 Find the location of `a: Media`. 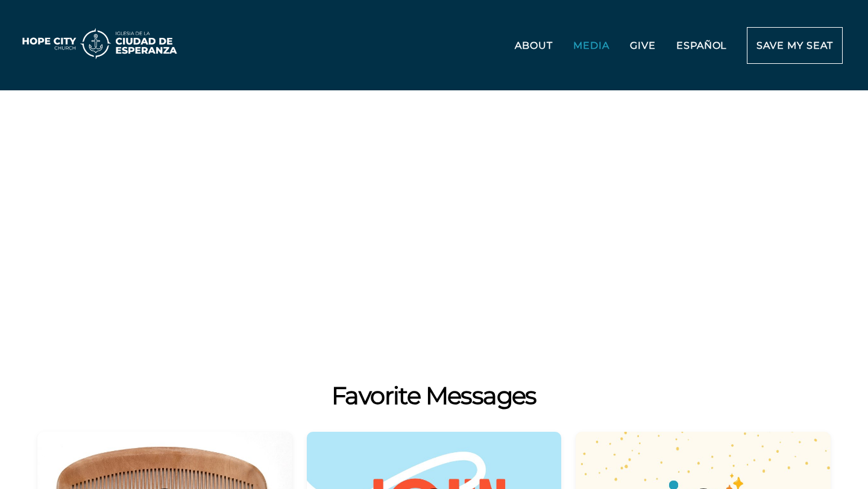

a: Media is located at coordinates (591, 45).